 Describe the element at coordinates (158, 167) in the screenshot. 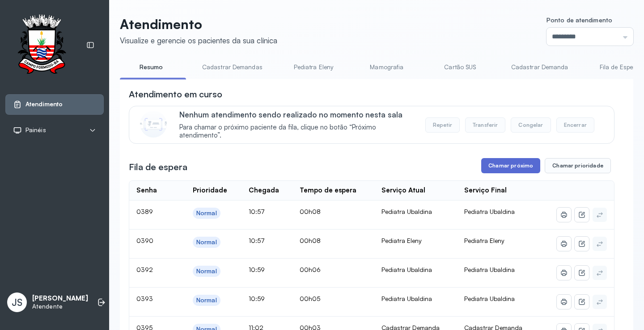

I see `h3: Fila de espera` at that location.